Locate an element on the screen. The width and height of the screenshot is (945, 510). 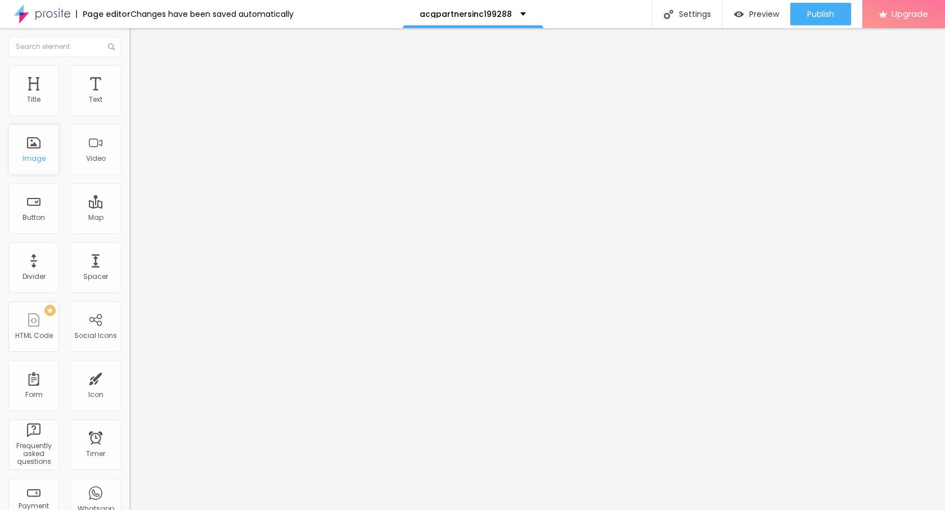
div: Icon is located at coordinates (96, 395).